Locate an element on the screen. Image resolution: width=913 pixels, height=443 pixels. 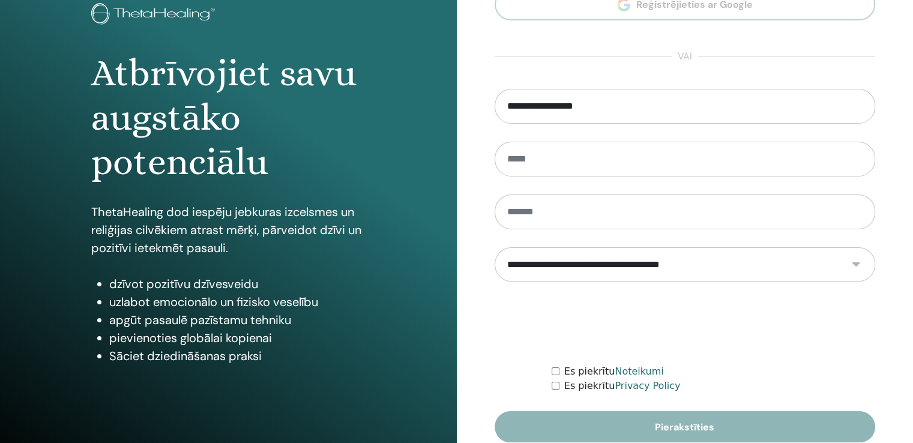
li: Sāciet dziedināšanas praksi is located at coordinates (237, 356).